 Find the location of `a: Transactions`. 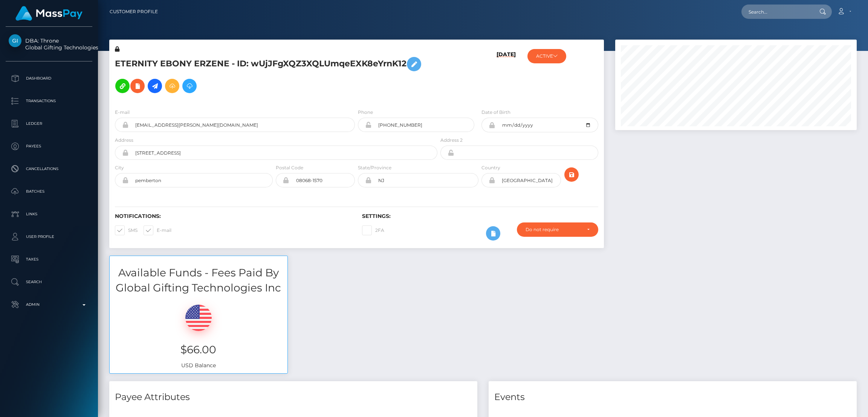

a: Transactions is located at coordinates (49, 101).